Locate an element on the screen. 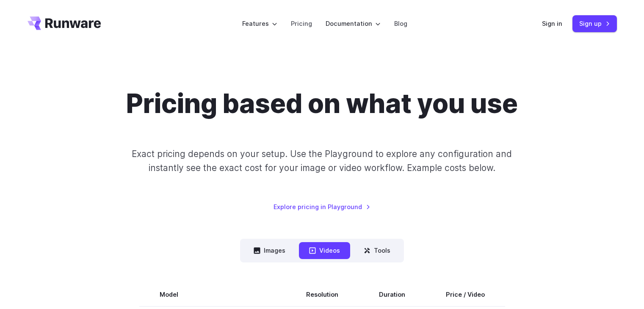  a: Pricing is located at coordinates (302, 23).